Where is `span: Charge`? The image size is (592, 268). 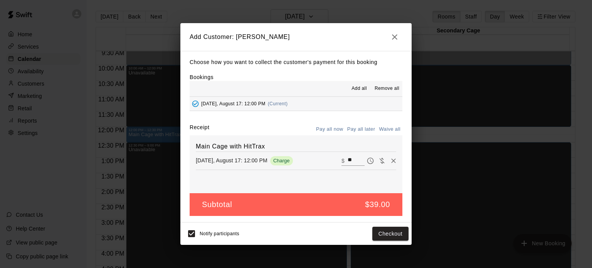
span: Charge is located at coordinates (281, 160).